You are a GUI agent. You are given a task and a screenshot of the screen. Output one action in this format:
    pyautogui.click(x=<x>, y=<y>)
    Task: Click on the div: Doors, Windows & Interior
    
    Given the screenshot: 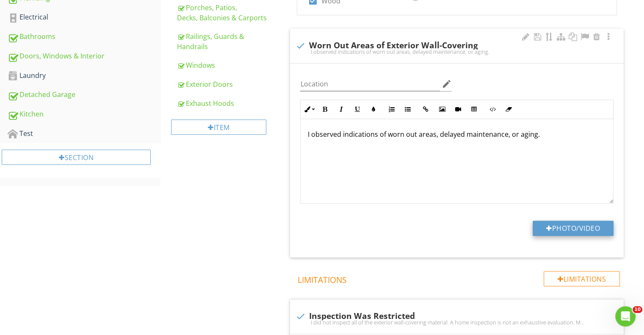 What is the action you would take?
    pyautogui.click(x=85, y=56)
    